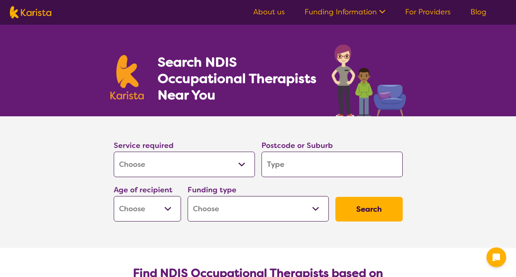 This screenshot has height=277, width=516. Describe the element at coordinates (369, 80) in the screenshot. I see `img: occupational-therapy` at that location.